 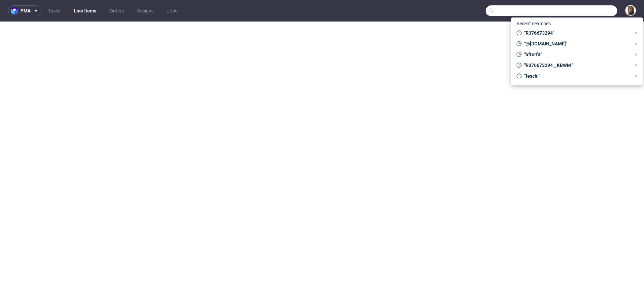 I want to click on a: Line Items, so click(x=85, y=11).